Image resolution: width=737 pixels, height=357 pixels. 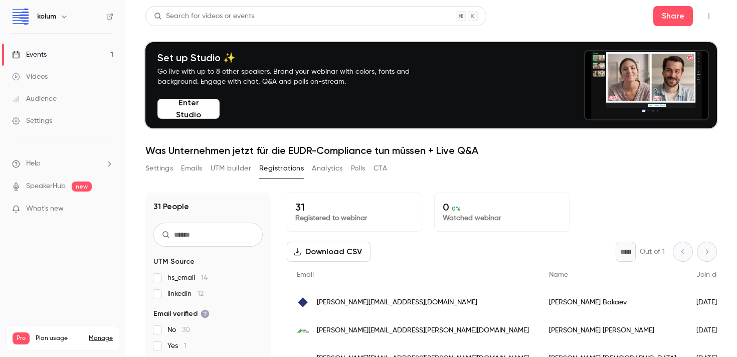 I want to click on p: Go live with up to 8 other speakers. Brand your webinar with colors, fonts and background. Engage..., so click(x=295, y=77).